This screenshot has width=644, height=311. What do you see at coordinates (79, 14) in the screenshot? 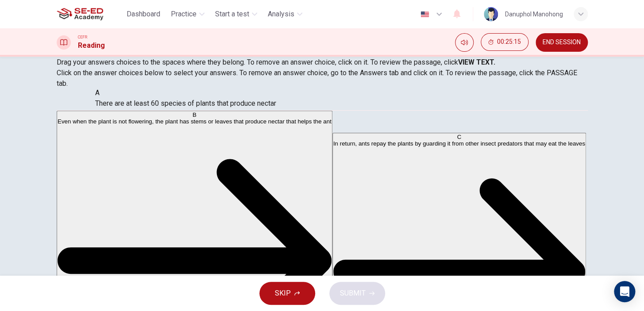
I see `img: SE-ED Academy logo` at bounding box center [79, 14].